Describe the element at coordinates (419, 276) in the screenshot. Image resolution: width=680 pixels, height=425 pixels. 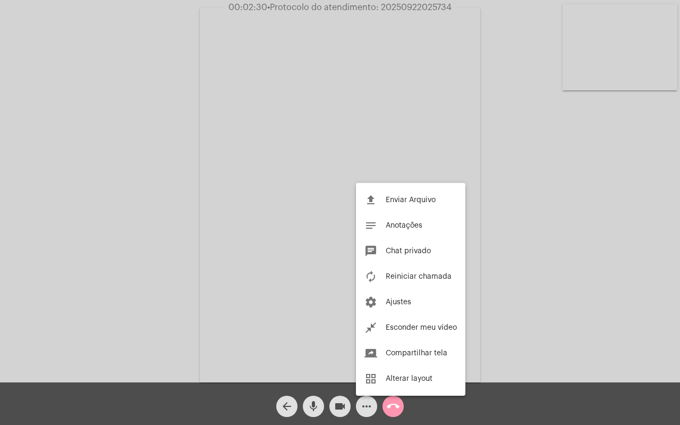
I see `span: Reiniciar chamada` at that location.